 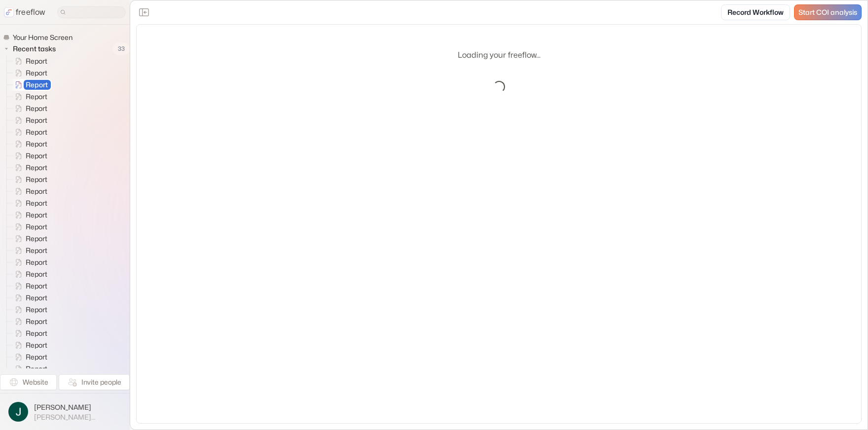 I want to click on img: profile, so click(x=18, y=412).